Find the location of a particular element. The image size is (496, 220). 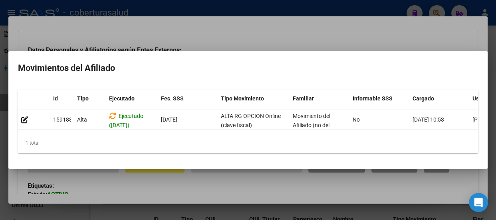

datatable-header-cell: Tipo is located at coordinates (90, 99).